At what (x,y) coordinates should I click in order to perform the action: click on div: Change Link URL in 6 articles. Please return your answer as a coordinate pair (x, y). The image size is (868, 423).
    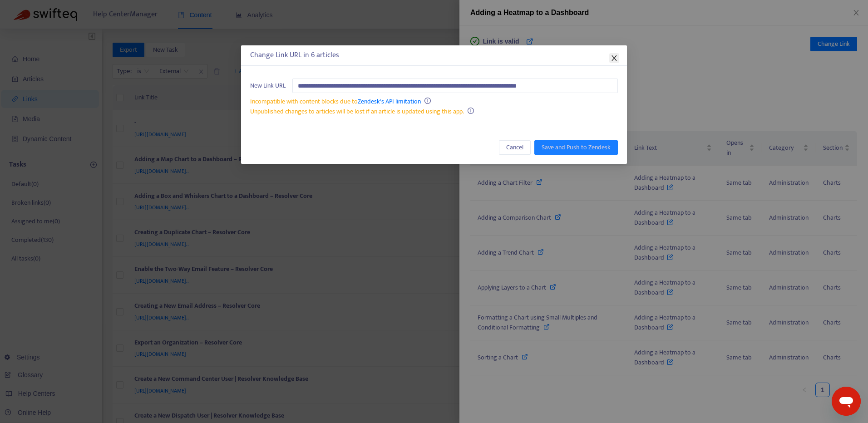
    Looking at the image, I should click on (434, 56).